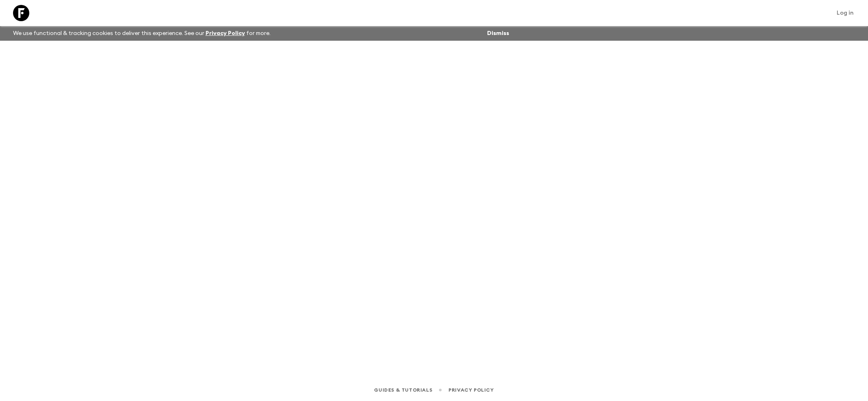  What do you see at coordinates (845, 13) in the screenshot?
I see `a: Log in` at bounding box center [845, 13].